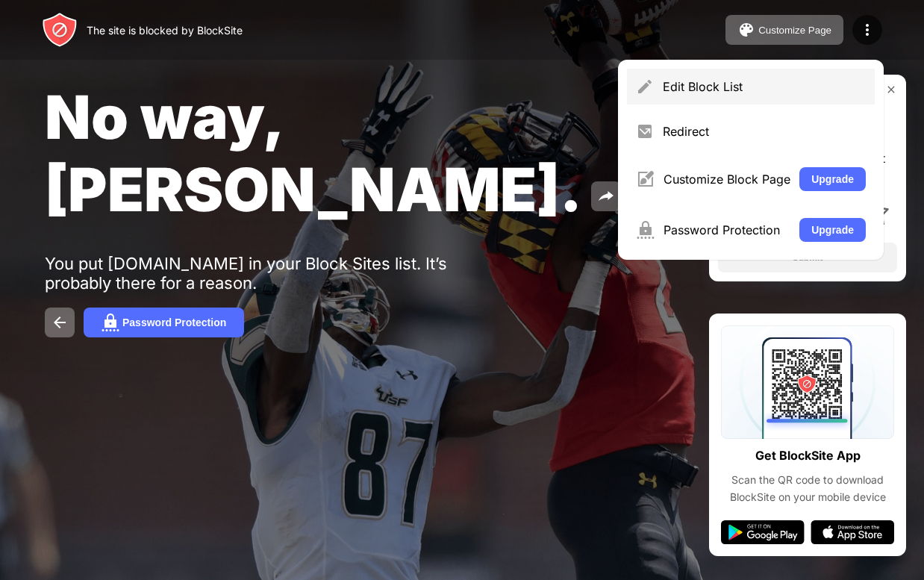 This screenshot has width=924, height=580. What do you see at coordinates (867, 30) in the screenshot?
I see `img: menu-icon.svg` at bounding box center [867, 30].